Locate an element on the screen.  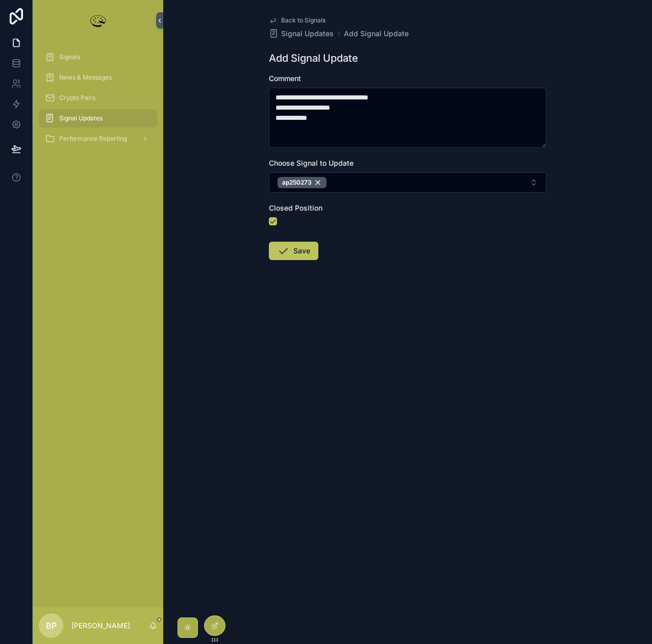
img: App logo is located at coordinates (98, 20).